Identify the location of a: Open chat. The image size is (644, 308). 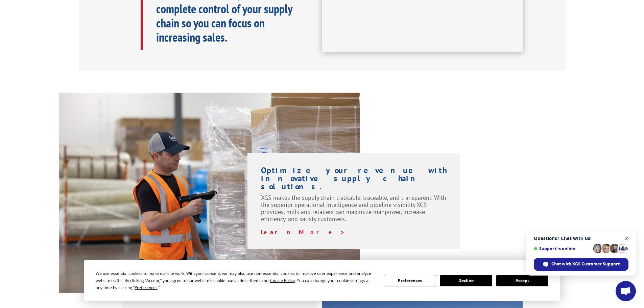
(626, 292).